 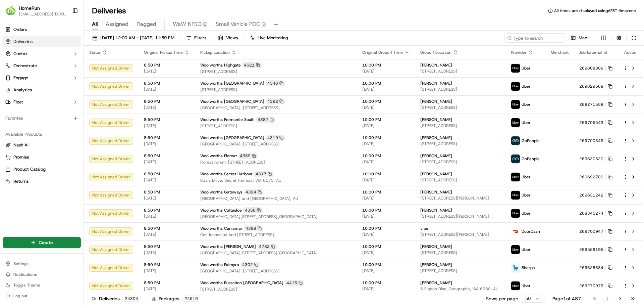 What do you see at coordinates (42, 157) in the screenshot?
I see `button: Promise` at bounding box center [42, 157].